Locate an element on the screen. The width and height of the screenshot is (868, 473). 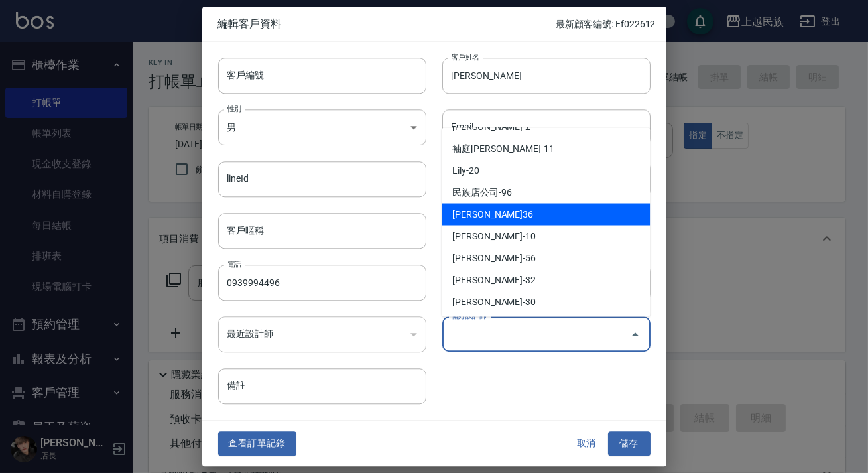
li: Lily-20 is located at coordinates (546, 170).